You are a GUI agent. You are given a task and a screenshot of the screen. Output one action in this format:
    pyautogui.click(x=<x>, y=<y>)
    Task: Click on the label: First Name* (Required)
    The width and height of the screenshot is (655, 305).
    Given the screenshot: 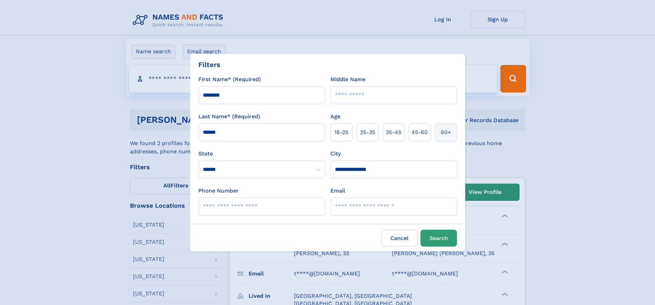 What is the action you would take?
    pyautogui.click(x=230, y=79)
    